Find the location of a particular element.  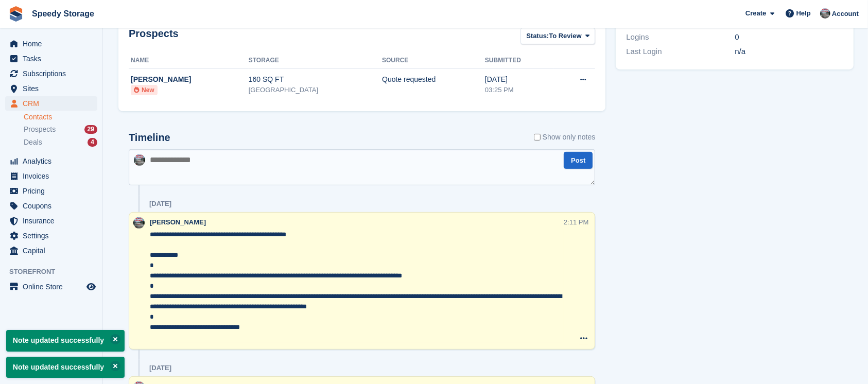

span: Create is located at coordinates (756, 14).